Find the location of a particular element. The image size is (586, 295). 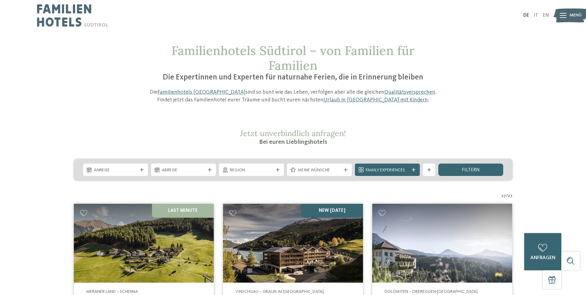

span: Abreise is located at coordinates (183, 170).